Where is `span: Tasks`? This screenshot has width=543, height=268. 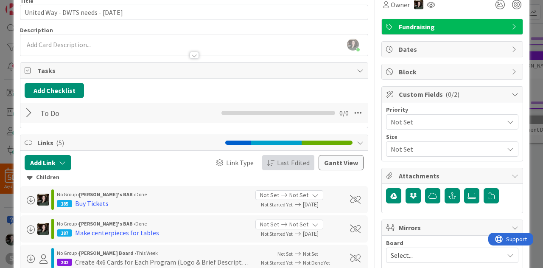 span: Tasks is located at coordinates (195, 70).